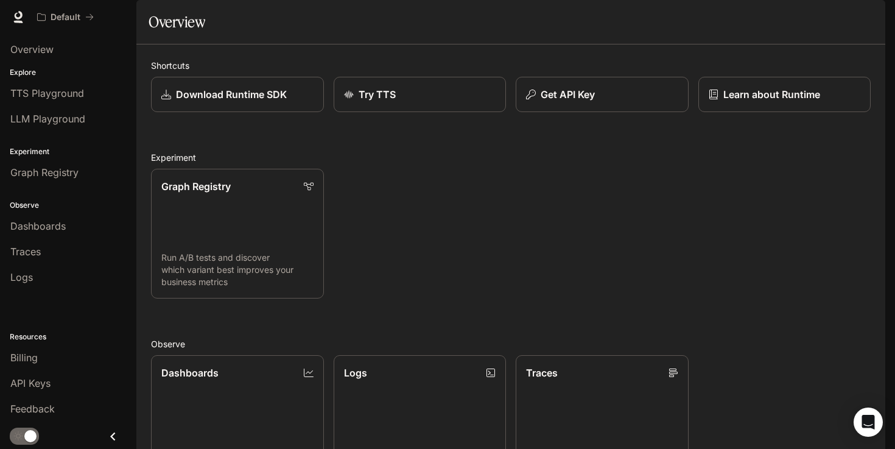 The width and height of the screenshot is (895, 449). I want to click on h2: Shortcuts, so click(511, 65).